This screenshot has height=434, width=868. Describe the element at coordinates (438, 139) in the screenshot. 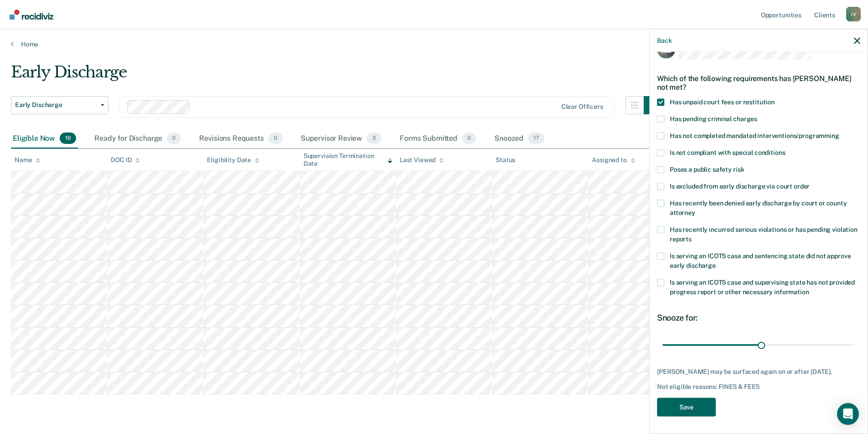

I see `div: Forms Submitted` at that location.